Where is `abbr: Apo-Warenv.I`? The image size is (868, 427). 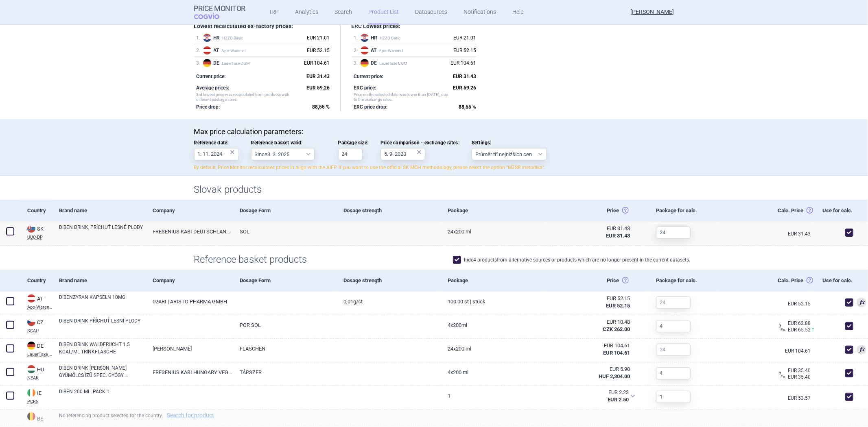
abbr: Apo-Warenv.I is located at coordinates (40, 307).